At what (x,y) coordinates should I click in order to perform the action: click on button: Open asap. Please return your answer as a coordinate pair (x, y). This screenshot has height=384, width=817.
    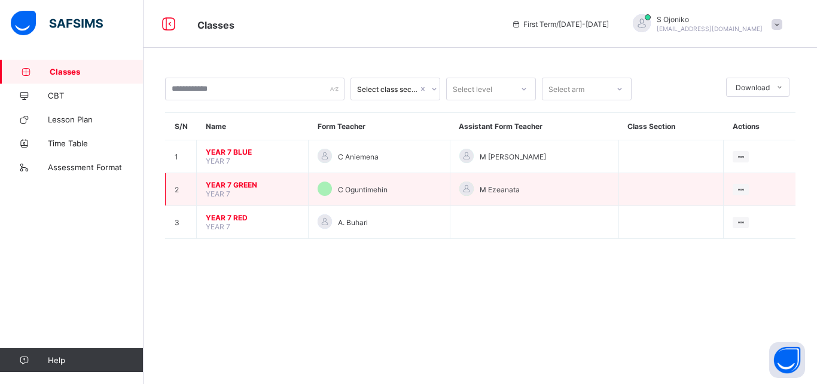
    Looking at the image, I should click on (787, 360).